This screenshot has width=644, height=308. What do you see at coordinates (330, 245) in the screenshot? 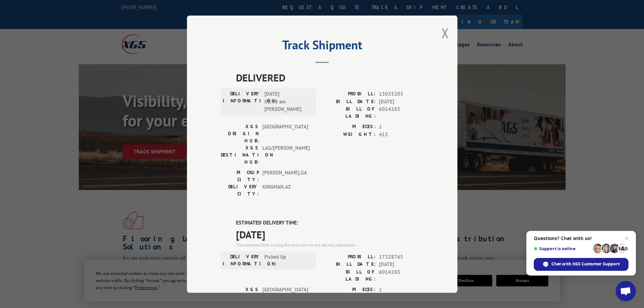
I see `div: The estimated time is using the time zone for the delivery destination.` at bounding box center [330, 245].